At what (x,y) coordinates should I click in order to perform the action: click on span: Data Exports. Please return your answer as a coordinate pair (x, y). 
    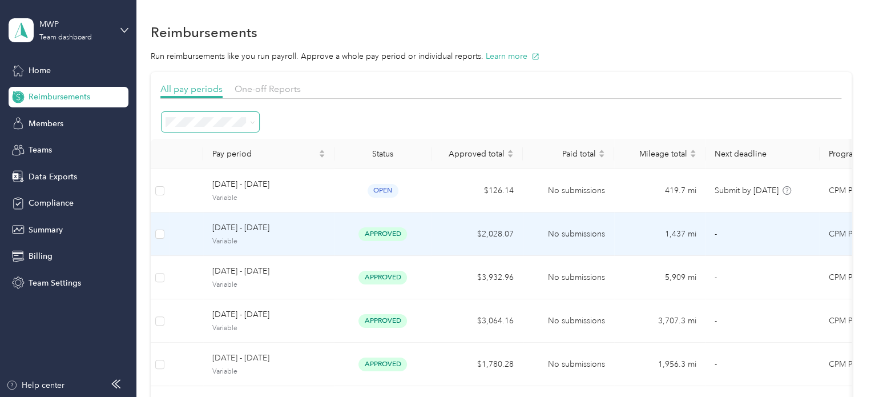
    Looking at the image, I should click on (53, 176).